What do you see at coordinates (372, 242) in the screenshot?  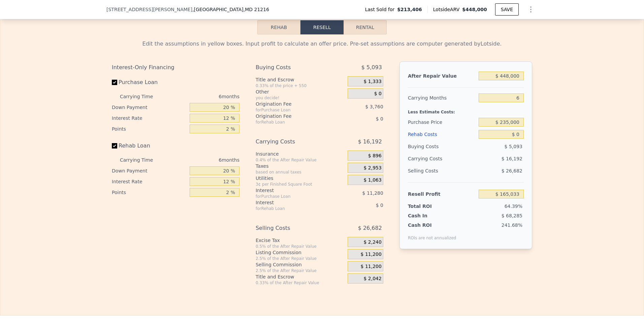 I see `span: $ 2,240` at bounding box center [372, 242].